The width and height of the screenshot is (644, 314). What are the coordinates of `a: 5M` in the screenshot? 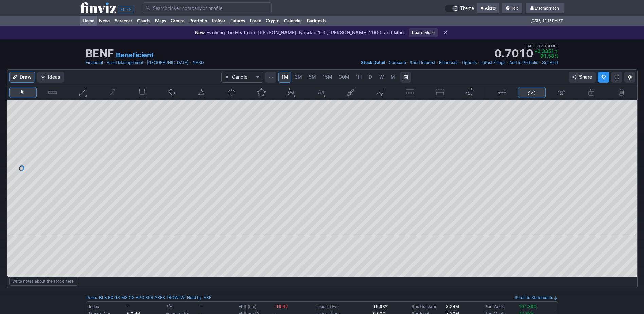 It's located at (312, 77).